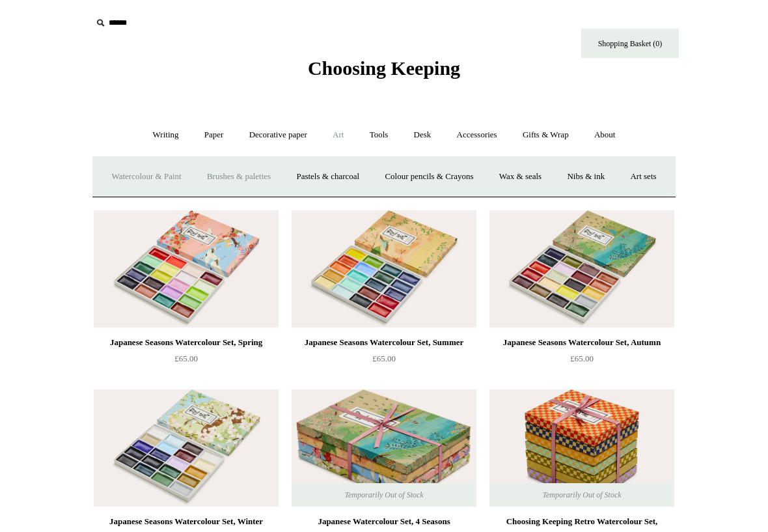 The height and width of the screenshot is (532, 768). What do you see at coordinates (643, 176) in the screenshot?
I see `a: Art sets` at bounding box center [643, 176].